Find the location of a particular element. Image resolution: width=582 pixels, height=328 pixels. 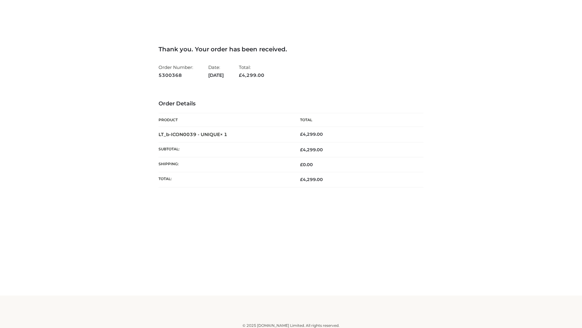

strong: × 1 is located at coordinates (224, 134).